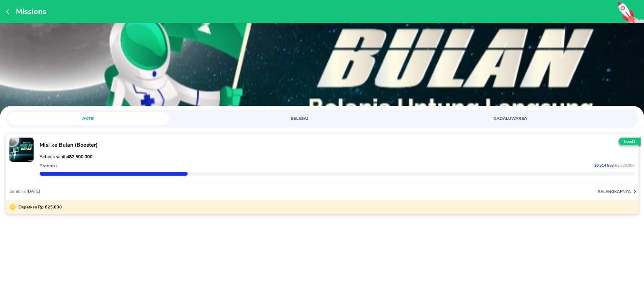 The image size is (644, 294). Describe the element at coordinates (66, 157) in the screenshot. I see `span: Belanja senilai` at that location.